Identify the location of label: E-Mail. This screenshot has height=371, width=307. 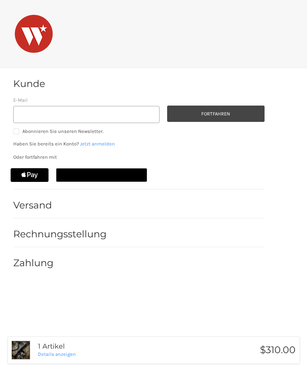
(86, 100).